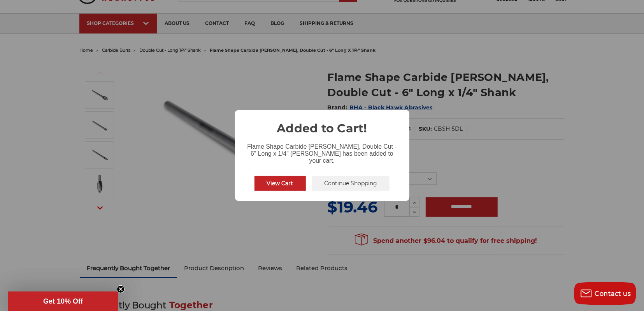  What do you see at coordinates (121, 289) in the screenshot?
I see `button: Close teaser` at bounding box center [121, 289].